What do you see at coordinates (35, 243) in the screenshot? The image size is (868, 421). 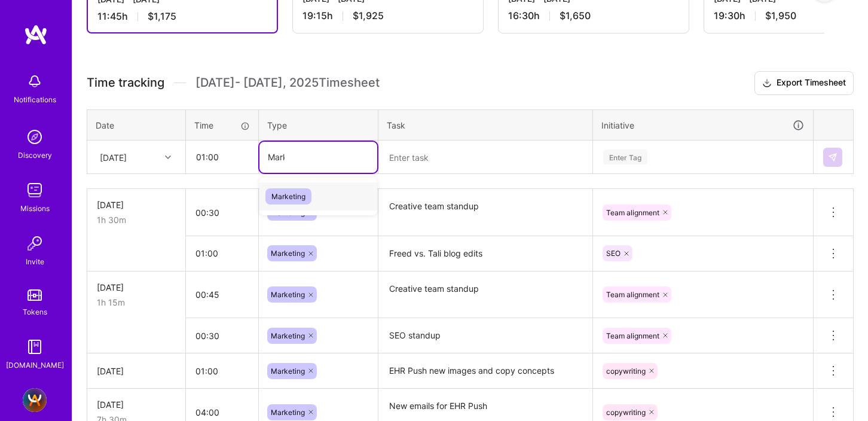 I see `img: Invite` at bounding box center [35, 243].